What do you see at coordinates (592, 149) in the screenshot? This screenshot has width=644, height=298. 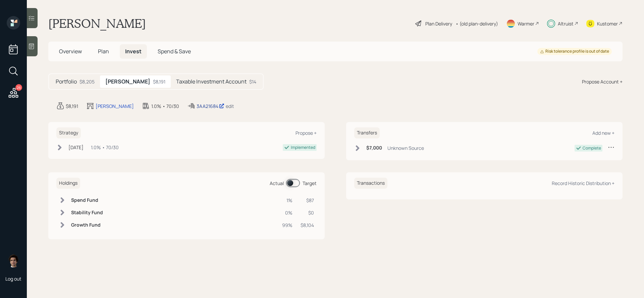 I see `div: Complete` at bounding box center [592, 149].